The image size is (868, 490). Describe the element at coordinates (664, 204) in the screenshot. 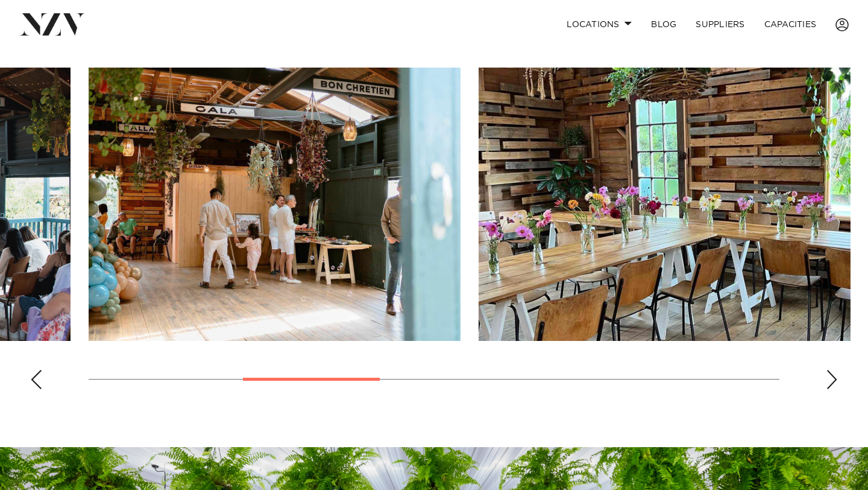

I see `swiper-slide: 4 / 9` at that location.